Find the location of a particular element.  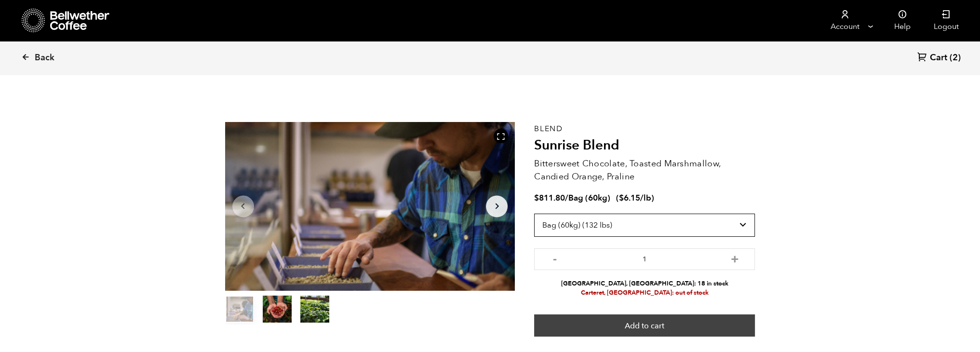

span: Back is located at coordinates (44, 58).